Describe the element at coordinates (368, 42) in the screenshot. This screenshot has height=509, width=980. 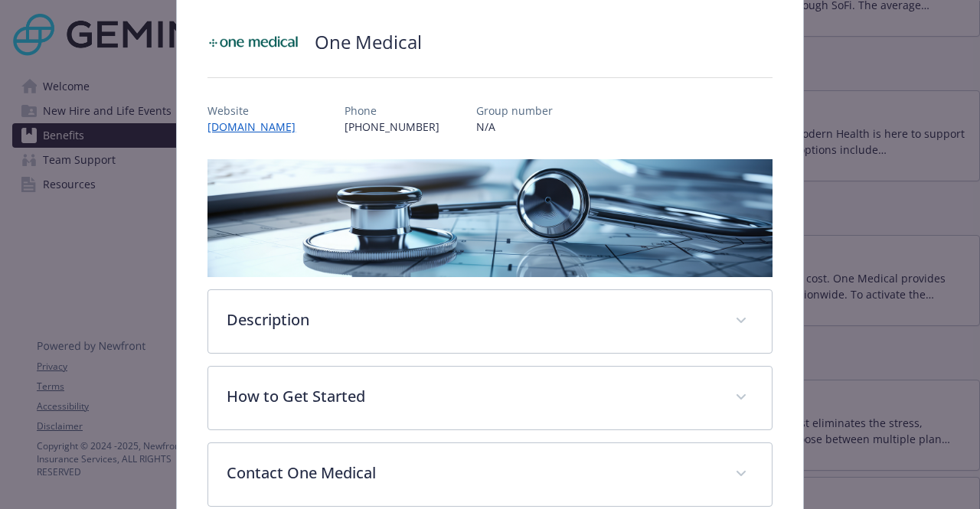
I see `h2: One Medical` at that location.